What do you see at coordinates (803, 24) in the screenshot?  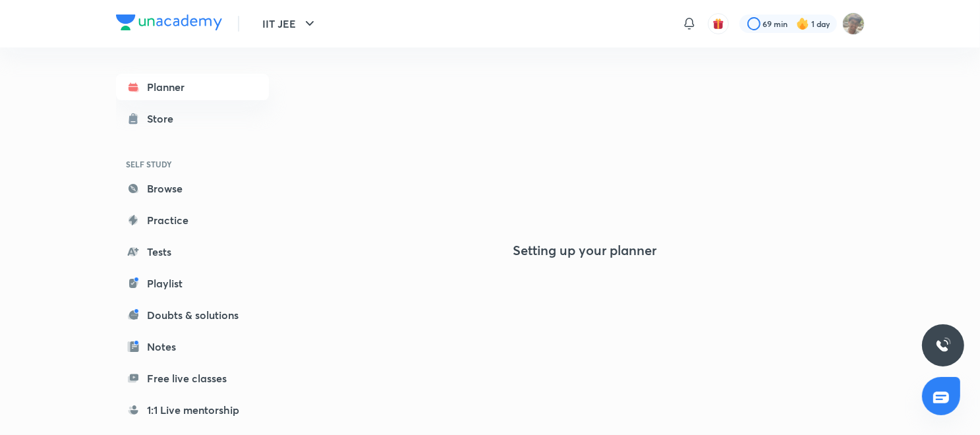 I see `img: streak` at bounding box center [803, 24].